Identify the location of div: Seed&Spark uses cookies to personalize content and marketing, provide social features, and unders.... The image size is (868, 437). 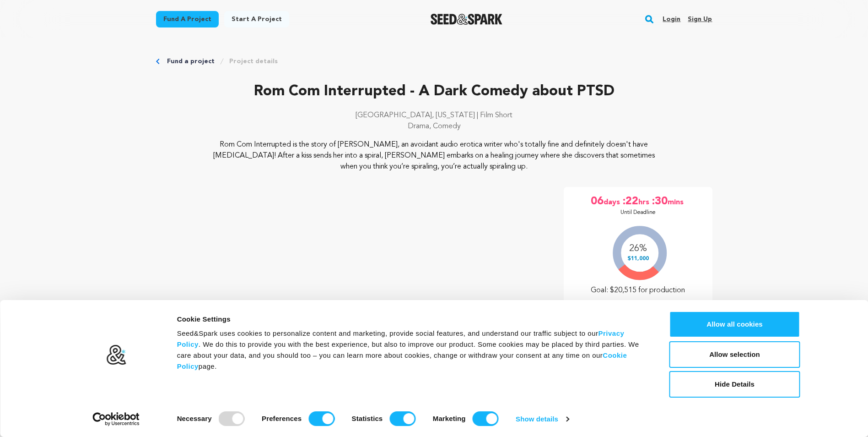
(413, 350).